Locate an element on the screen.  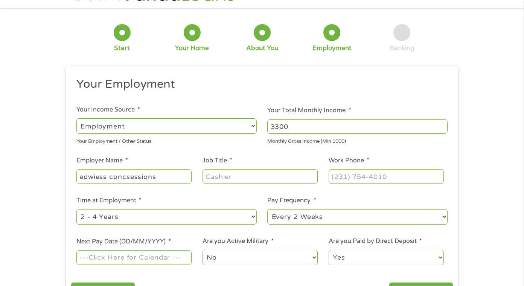
label: Job Title is located at coordinates (217, 160).